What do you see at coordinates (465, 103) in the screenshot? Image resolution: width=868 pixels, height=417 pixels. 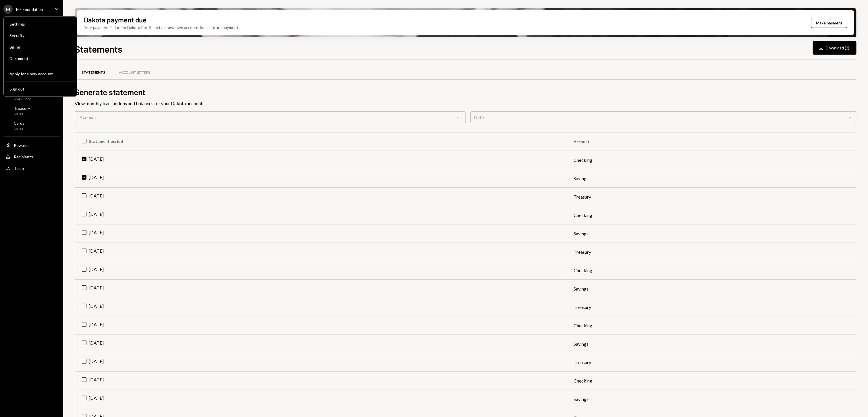 I see `div: View monthly transactions and balances for your Dakota accounts.` at bounding box center [465, 103].